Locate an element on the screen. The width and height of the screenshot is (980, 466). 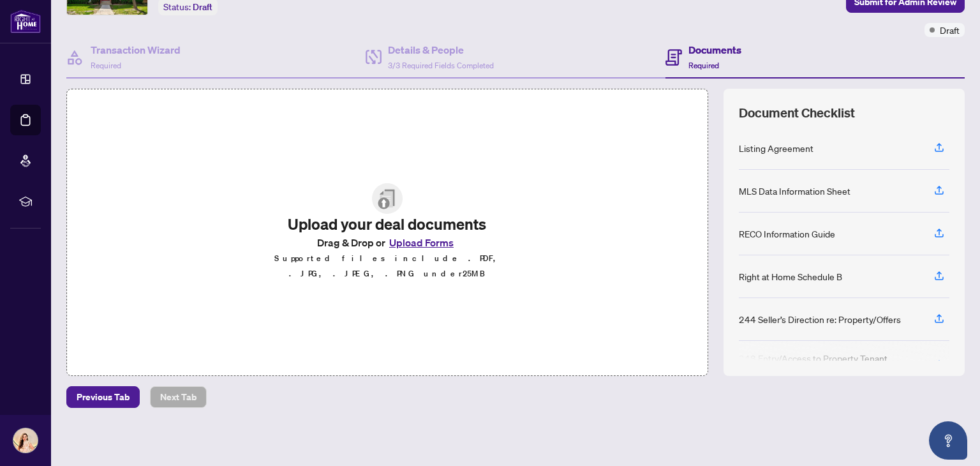
span: File UploadUpload your deal documentsDrag & Drop orUpload FormsSupported files include .PDF, .JPG... is located at coordinates (387, 232).